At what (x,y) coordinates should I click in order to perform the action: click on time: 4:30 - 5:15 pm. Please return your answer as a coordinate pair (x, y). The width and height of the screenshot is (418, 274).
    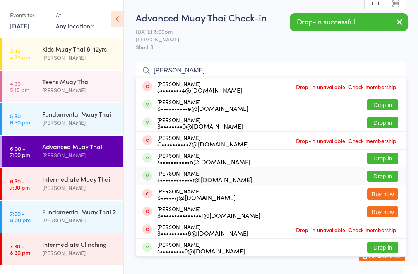
    Looking at the image, I should click on (20, 86).